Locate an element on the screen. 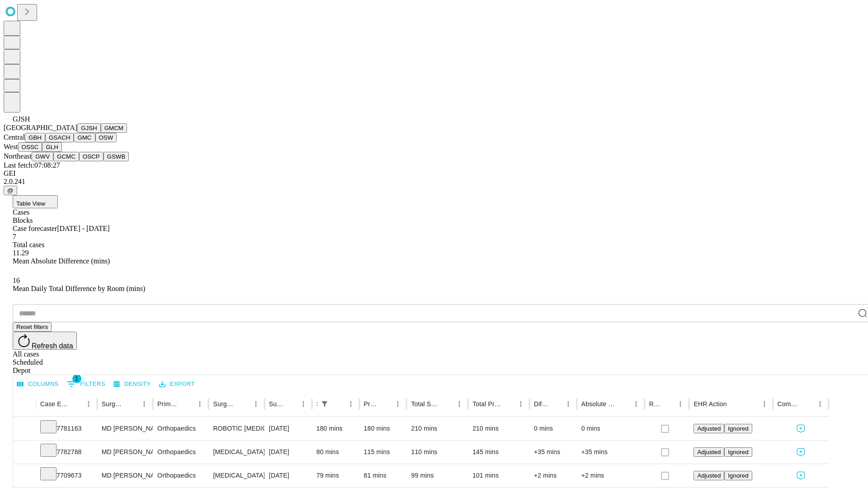 This screenshot has width=868, height=488. div: Surgeon Name is located at coordinates (113, 403).